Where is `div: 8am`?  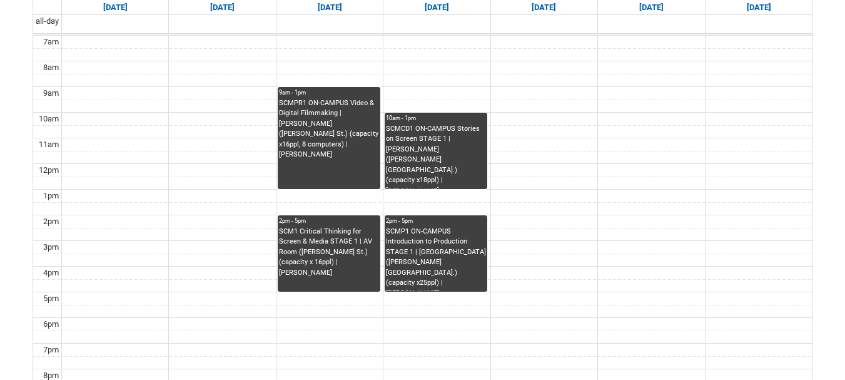
div: 8am is located at coordinates (51, 68).